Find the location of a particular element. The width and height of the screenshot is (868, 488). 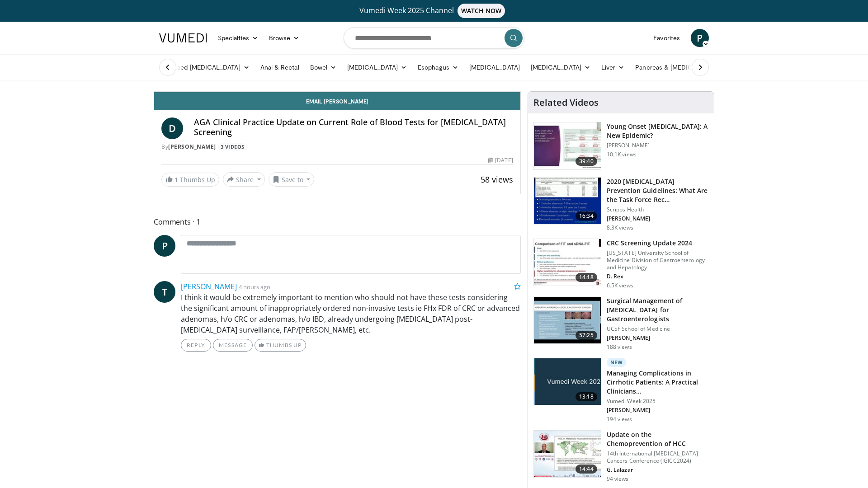

p: D. Rex is located at coordinates (657, 277).